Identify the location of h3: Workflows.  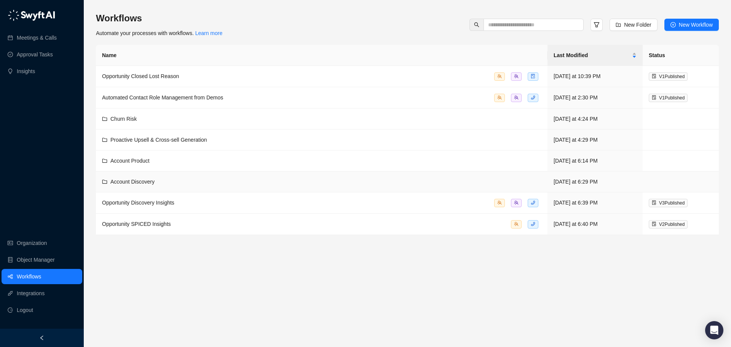
(159, 18).